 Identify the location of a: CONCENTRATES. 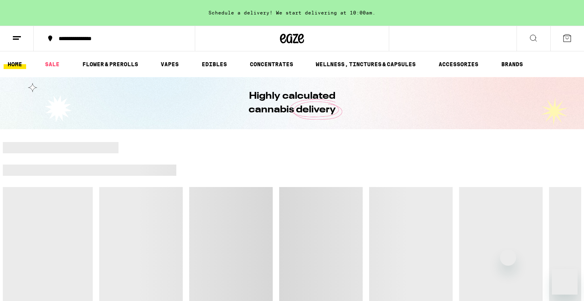
(271, 64).